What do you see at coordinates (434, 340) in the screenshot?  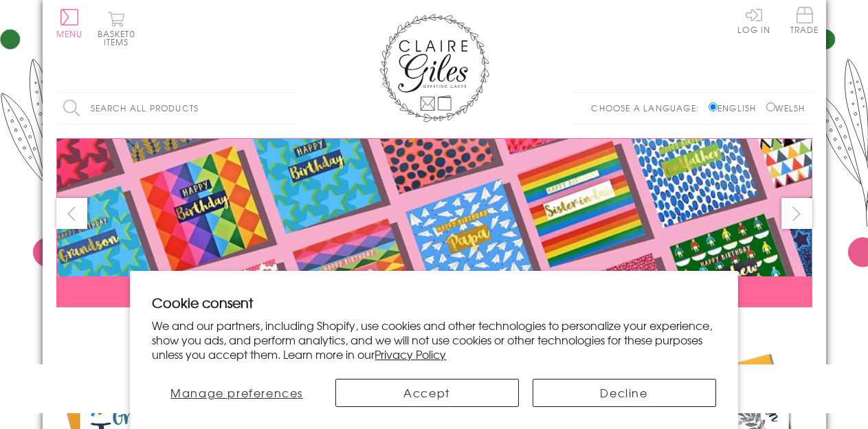 I see `p: We and our partners, including Shopify, use cookies and other technologies to personalize your ex...` at bounding box center [434, 340].